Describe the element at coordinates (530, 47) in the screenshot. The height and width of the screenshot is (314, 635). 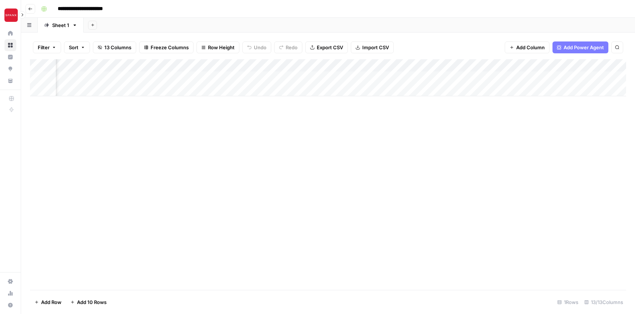
I see `span: Add Column` at that location.